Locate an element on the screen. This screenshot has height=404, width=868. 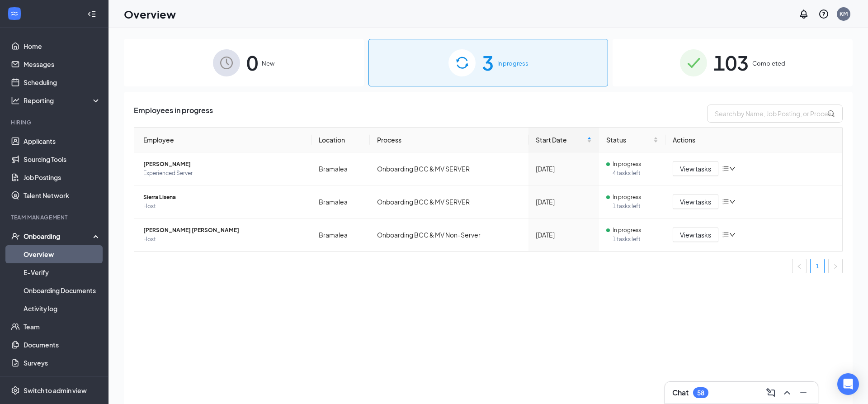
a: Onboarding Documents is located at coordinates (62, 291).